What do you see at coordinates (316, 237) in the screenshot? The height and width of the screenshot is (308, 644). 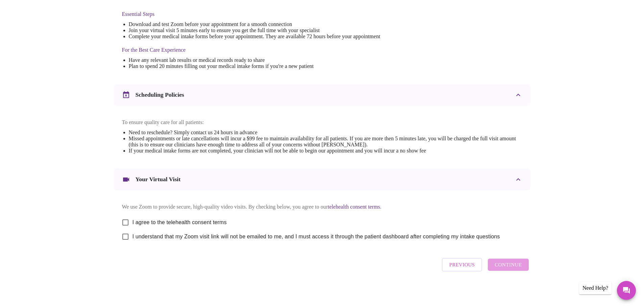 I see `span: I understand that my Zoom visit link will not be emailed to me, and I must access it through the ...` at bounding box center [316, 237].